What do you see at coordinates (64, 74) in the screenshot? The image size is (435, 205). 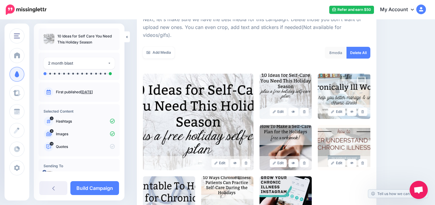 I see `li: A post will be sent on day 4` at bounding box center [64, 74].